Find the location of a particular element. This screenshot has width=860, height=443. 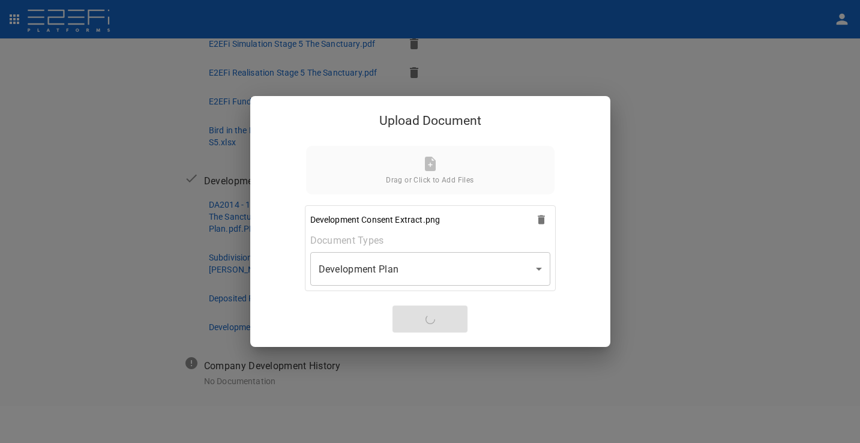

label: Document Types is located at coordinates (430, 240).